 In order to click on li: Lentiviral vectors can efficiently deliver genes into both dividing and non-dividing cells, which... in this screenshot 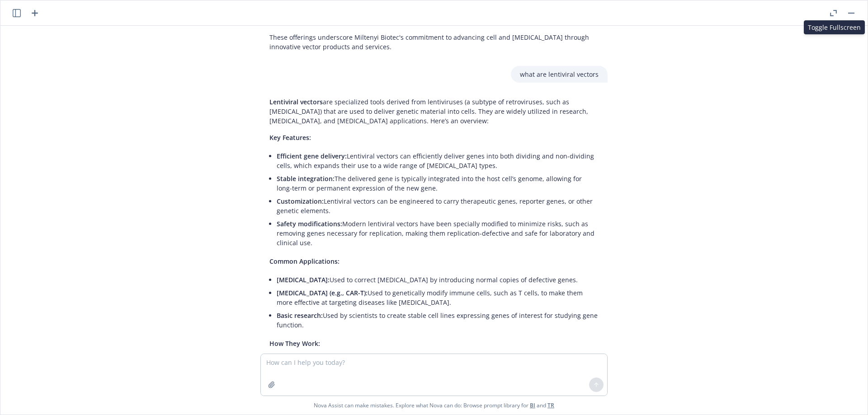, I will do `click(438, 161)`.